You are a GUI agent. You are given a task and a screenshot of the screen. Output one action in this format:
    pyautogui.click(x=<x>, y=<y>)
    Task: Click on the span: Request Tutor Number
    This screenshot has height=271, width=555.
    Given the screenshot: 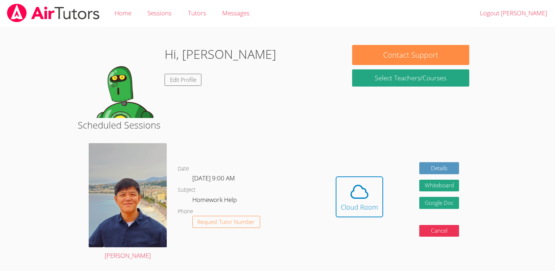 What is the action you would take?
    pyautogui.click(x=226, y=222)
    